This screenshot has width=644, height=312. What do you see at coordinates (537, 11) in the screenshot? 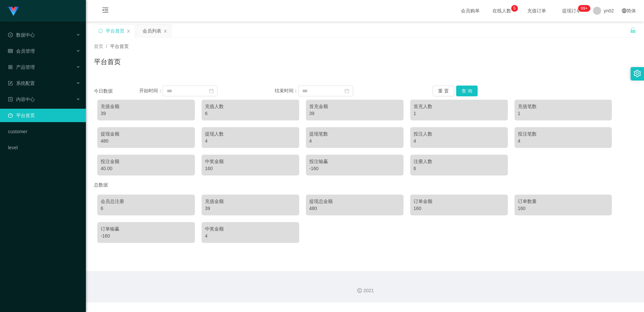
I see `span: 充值订单` at bounding box center [537, 11].